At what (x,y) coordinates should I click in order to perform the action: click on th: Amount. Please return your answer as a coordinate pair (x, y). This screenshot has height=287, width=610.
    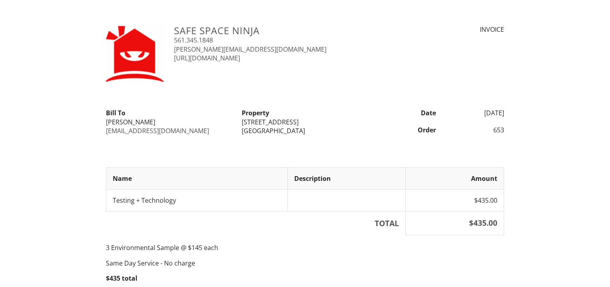
    Looking at the image, I should click on (454, 178).